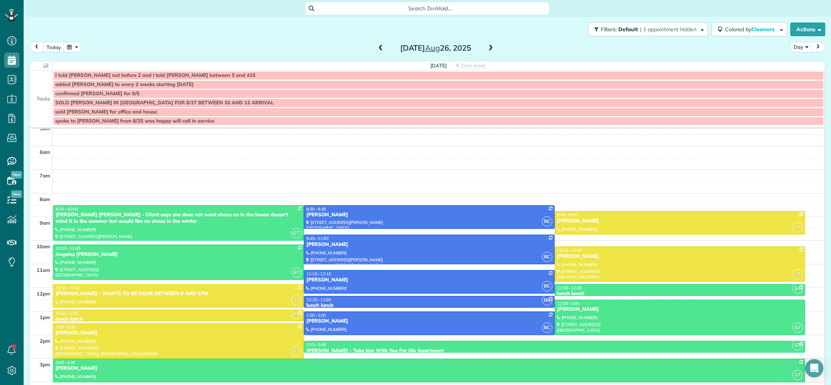 Image resolution: width=831 pixels, height=385 pixels. I want to click on span: Default, so click(628, 29).